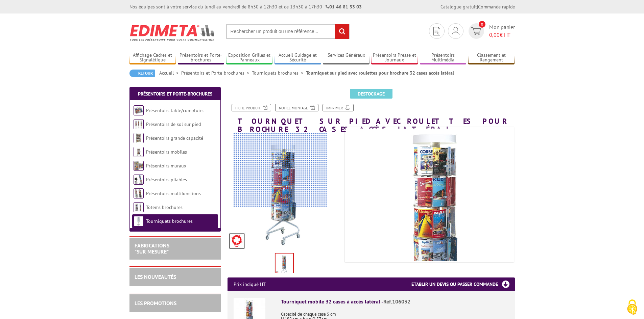 The height and width of the screenshot is (319, 644). What do you see at coordinates (297, 108) in the screenshot?
I see `a: Notice Montage` at bounding box center [297, 108].